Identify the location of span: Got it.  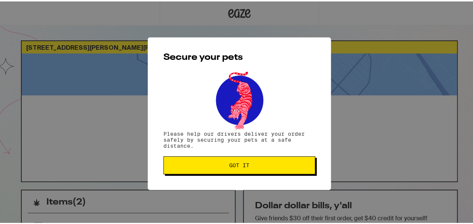
(239, 164).